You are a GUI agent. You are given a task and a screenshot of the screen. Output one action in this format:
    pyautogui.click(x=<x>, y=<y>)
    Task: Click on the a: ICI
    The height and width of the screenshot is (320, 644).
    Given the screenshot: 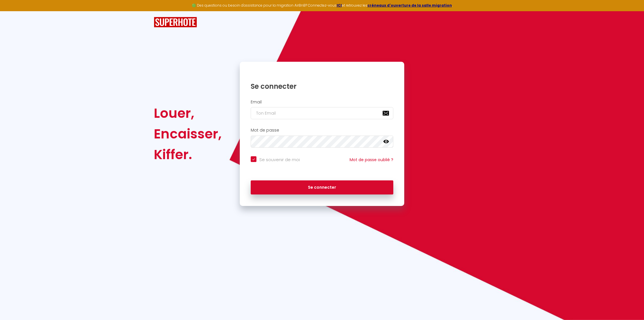 What is the action you would take?
    pyautogui.click(x=339, y=5)
    